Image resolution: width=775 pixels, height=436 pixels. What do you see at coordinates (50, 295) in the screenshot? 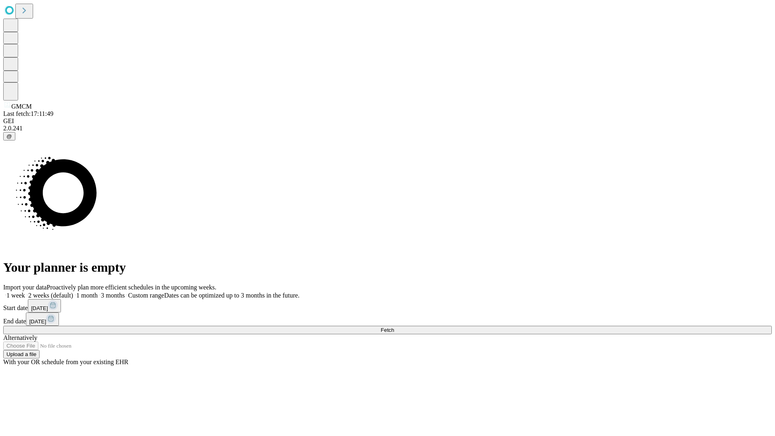
I see `span: 2 weeks (default)` at bounding box center [50, 295].